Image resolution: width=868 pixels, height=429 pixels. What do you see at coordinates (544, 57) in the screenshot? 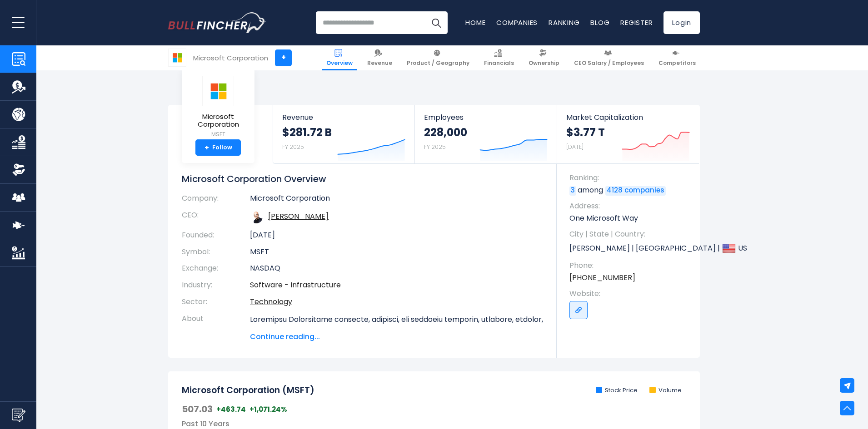
I see `a: Ownership` at bounding box center [544, 57].